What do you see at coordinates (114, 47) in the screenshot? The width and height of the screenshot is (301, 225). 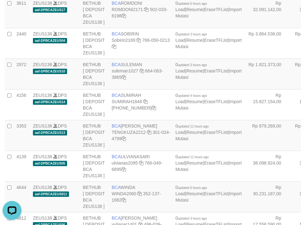 I see `a: Copy 7660500213 to clipboard` at bounding box center [114, 47].